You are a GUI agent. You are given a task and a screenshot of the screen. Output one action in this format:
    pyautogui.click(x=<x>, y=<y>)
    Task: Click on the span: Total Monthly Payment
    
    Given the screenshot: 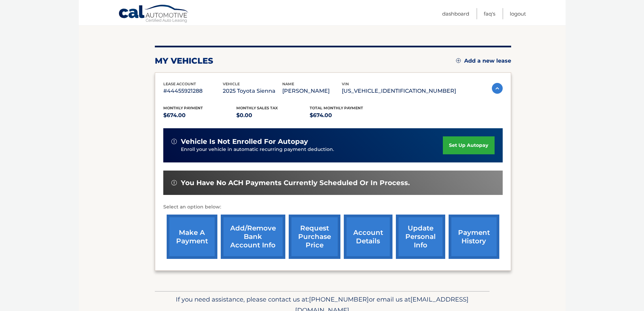 What is the action you would take?
    pyautogui.click(x=336, y=108)
    